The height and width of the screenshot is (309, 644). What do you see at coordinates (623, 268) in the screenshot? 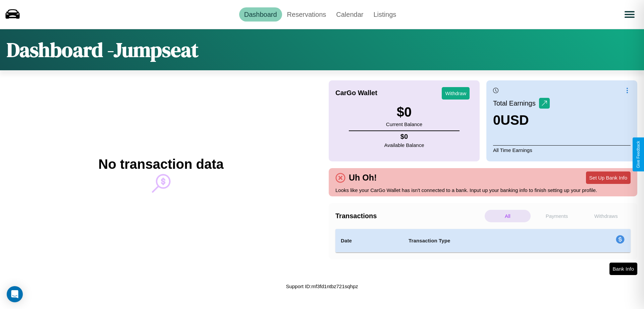
I see `button: Bank Info` at bounding box center [623, 268].